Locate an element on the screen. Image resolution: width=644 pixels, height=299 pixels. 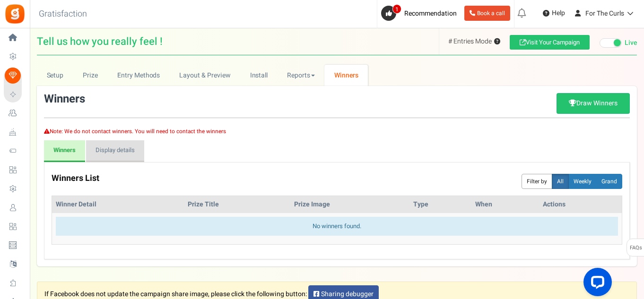
span: Help is located at coordinates (557, 13).